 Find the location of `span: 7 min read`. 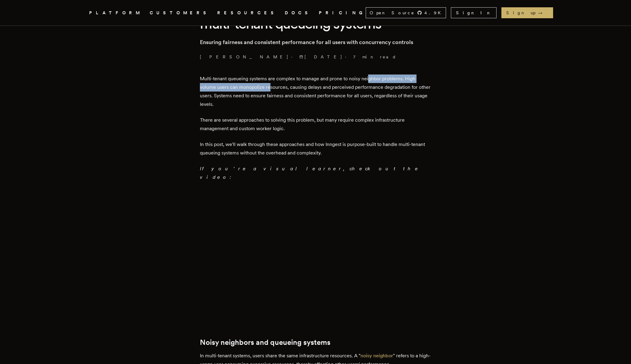

span: 7 min read is located at coordinates (375, 57).